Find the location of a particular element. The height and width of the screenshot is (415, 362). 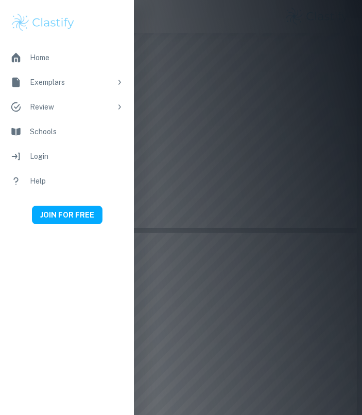

a: JOIN FOR FREE is located at coordinates (67, 215).